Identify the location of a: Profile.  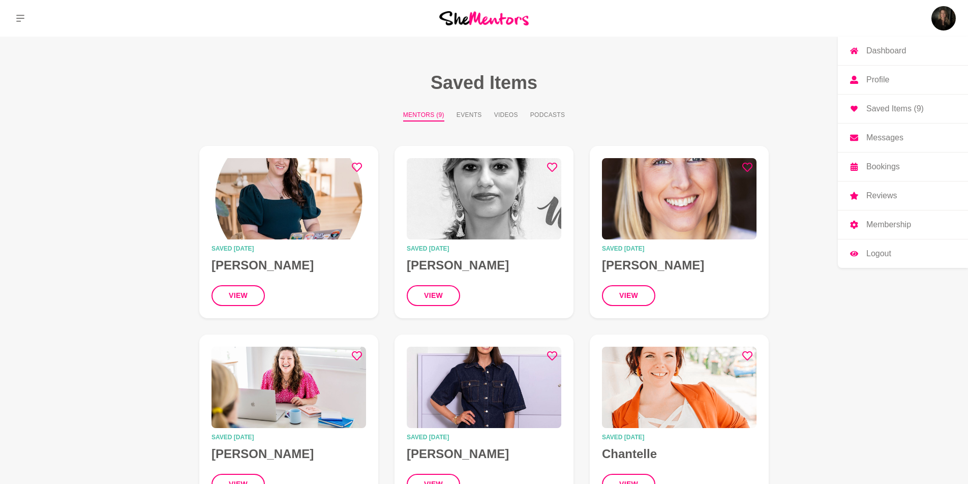
(903, 80).